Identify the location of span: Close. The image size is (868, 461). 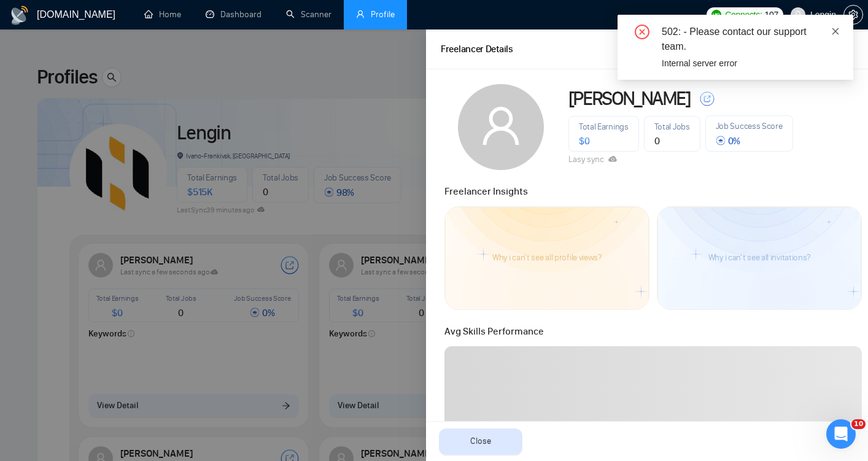
(481, 442).